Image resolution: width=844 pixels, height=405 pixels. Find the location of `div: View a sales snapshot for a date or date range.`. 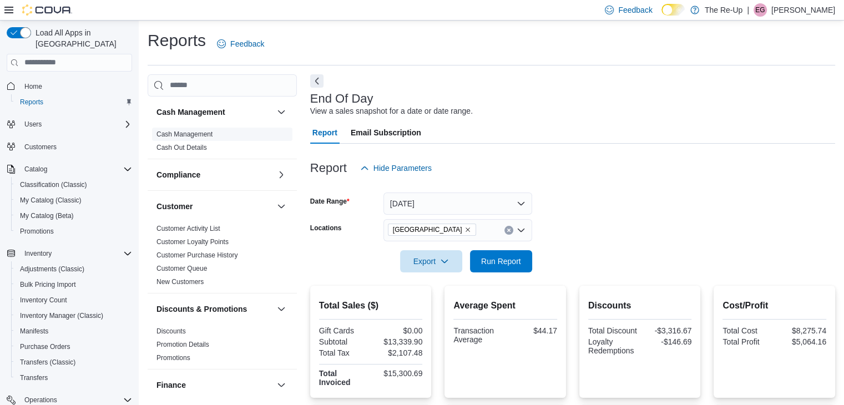

div: View a sales snapshot for a date or date range. is located at coordinates (391, 111).